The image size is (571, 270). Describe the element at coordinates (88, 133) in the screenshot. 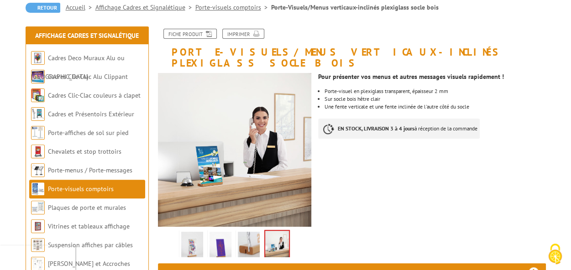

I see `a: Porte-affiches de sol sur pied` at that location.